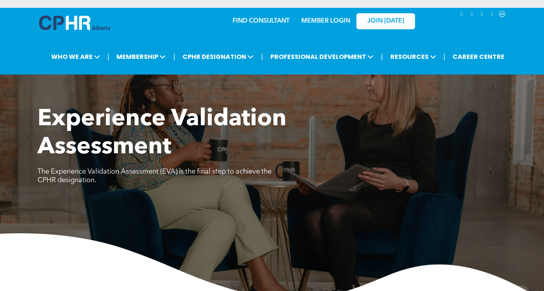 The image size is (544, 291). I want to click on span: RESOURCES, so click(413, 57).